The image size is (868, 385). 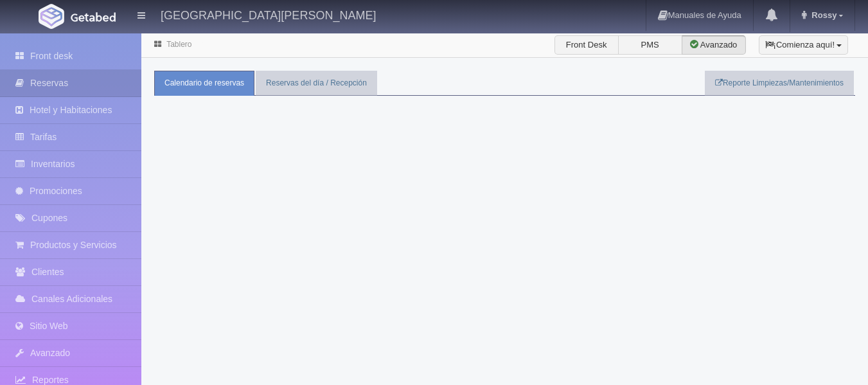 What do you see at coordinates (803, 45) in the screenshot?
I see `button: ¡Comienza aquí!` at bounding box center [803, 45].